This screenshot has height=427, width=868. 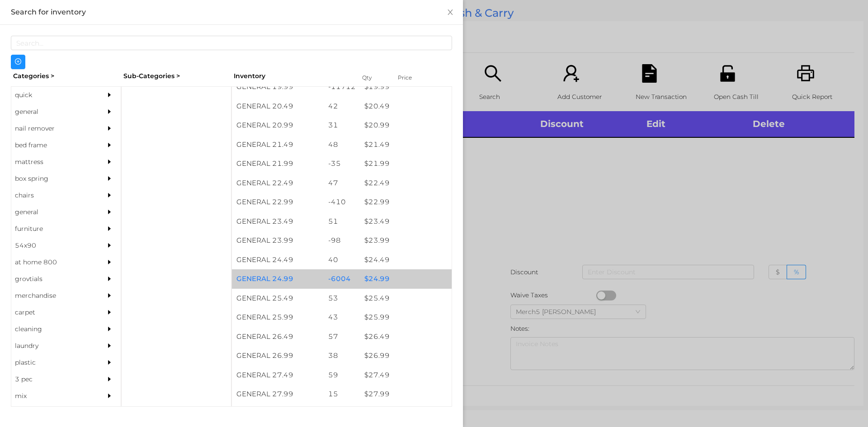 I want to click on div: $ 24.99, so click(x=406, y=279).